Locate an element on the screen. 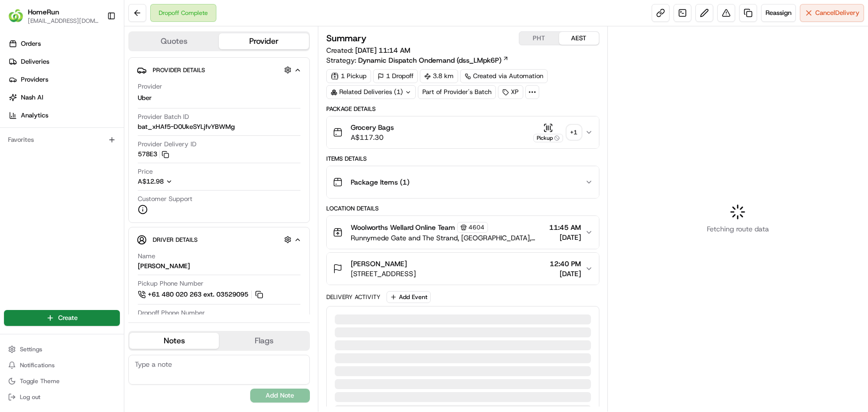 The image size is (868, 412). span: Driver Details is located at coordinates (175, 240).